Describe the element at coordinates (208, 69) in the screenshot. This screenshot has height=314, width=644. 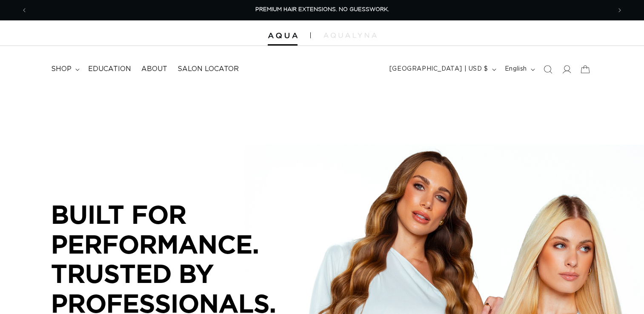
I see `a: Salon Locator` at that location.